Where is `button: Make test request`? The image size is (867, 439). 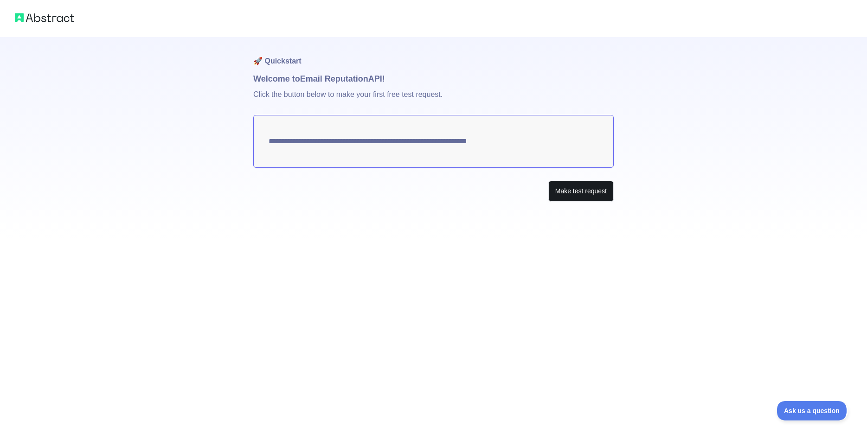
button: Make test request is located at coordinates (581, 191).